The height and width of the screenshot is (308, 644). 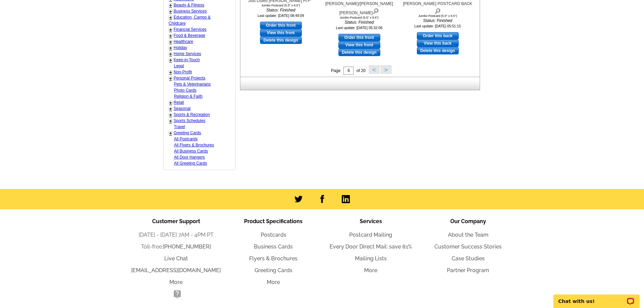 I want to click on a: Retail, so click(x=179, y=103).